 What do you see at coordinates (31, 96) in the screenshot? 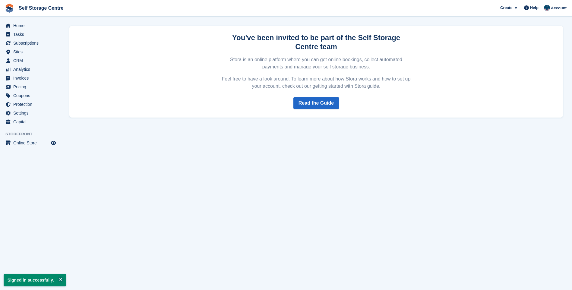
I see `span: Coupons` at bounding box center [31, 96].